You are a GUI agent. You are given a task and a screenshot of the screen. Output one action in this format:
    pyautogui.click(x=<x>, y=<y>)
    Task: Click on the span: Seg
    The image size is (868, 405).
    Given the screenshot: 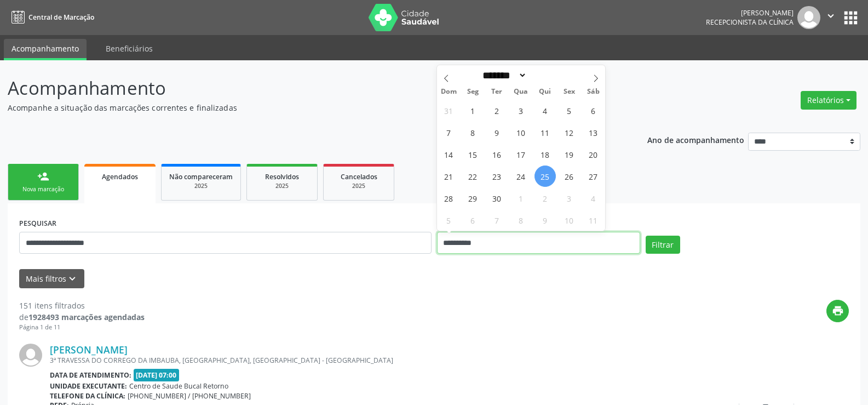 What is the action you would take?
    pyautogui.click(x=473, y=92)
    